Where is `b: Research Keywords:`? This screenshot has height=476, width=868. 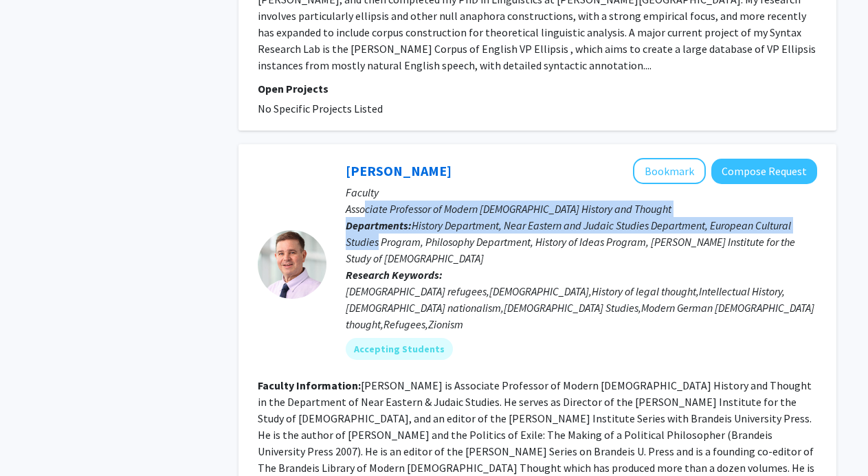
b: Research Keywords: is located at coordinates (394, 275).